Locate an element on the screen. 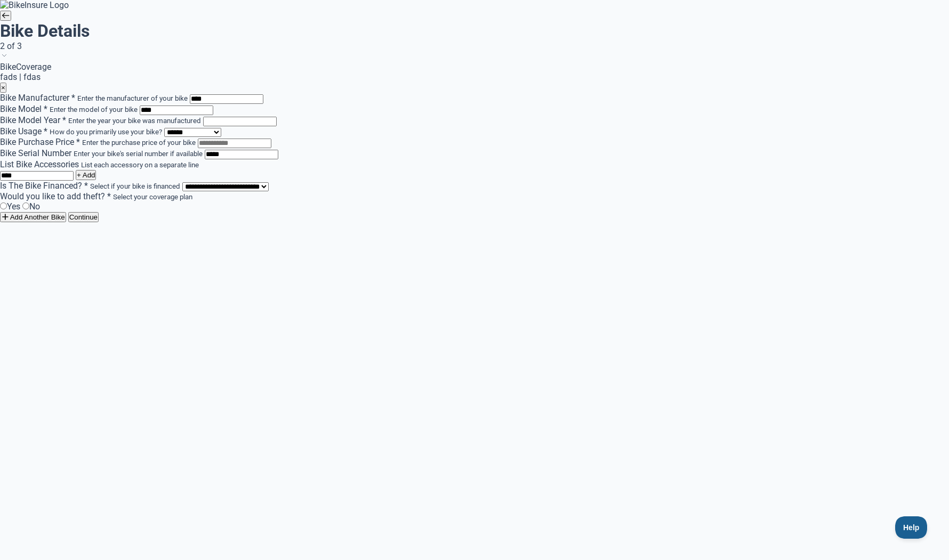 The image size is (949, 560). small: Select your coverage plan is located at coordinates (152, 196).